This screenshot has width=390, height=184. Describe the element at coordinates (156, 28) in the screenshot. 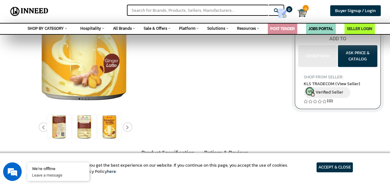

I see `span: Sale & Offers` at that location.